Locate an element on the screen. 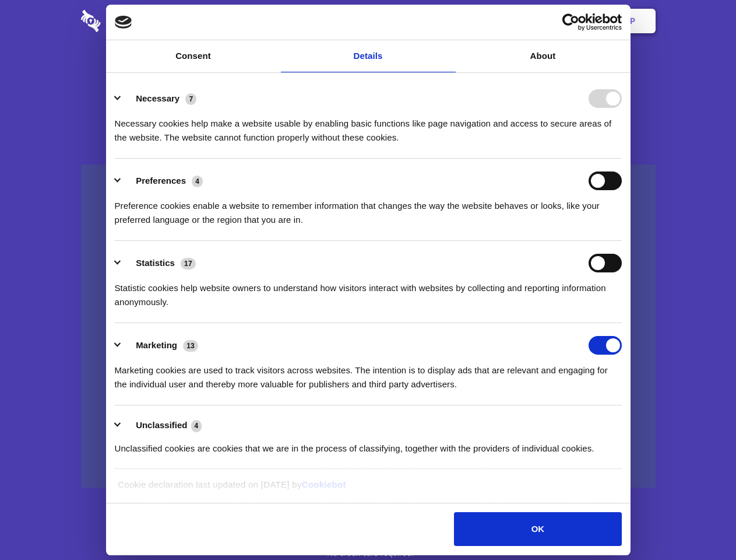 This screenshot has width=736, height=560. span: 17 is located at coordinates (189, 263).